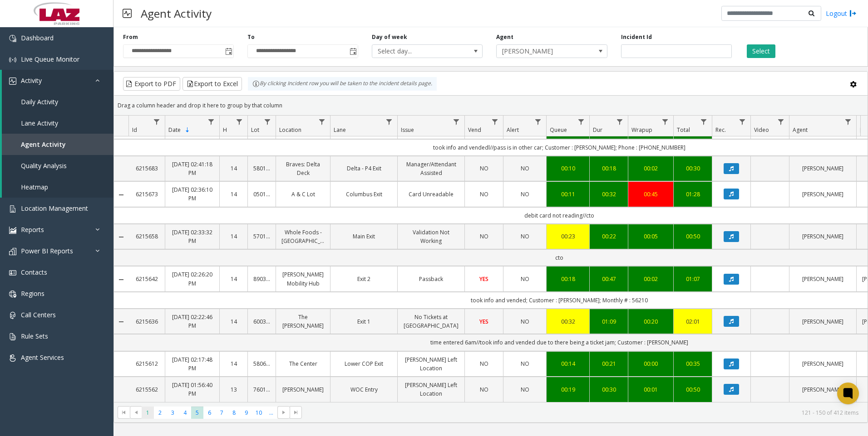  Describe the element at coordinates (456, 122) in the screenshot. I see `a: Issue Filter Menu` at that location.